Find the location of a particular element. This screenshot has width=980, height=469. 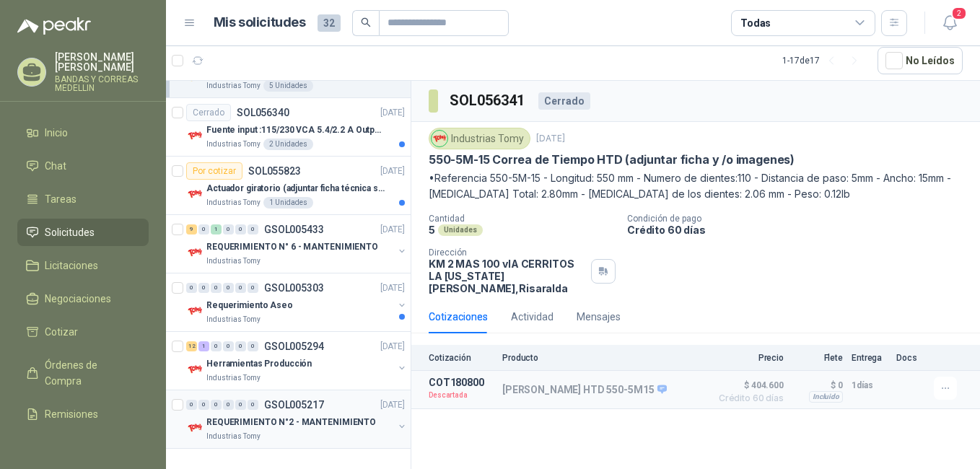

div: 5 Unidades is located at coordinates (288, 85).